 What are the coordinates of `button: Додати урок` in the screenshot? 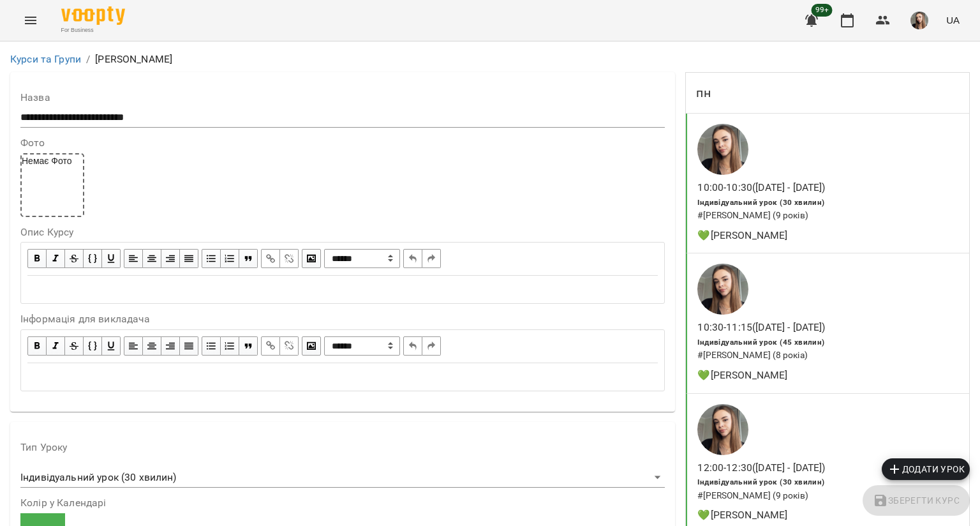 It's located at (926, 469).